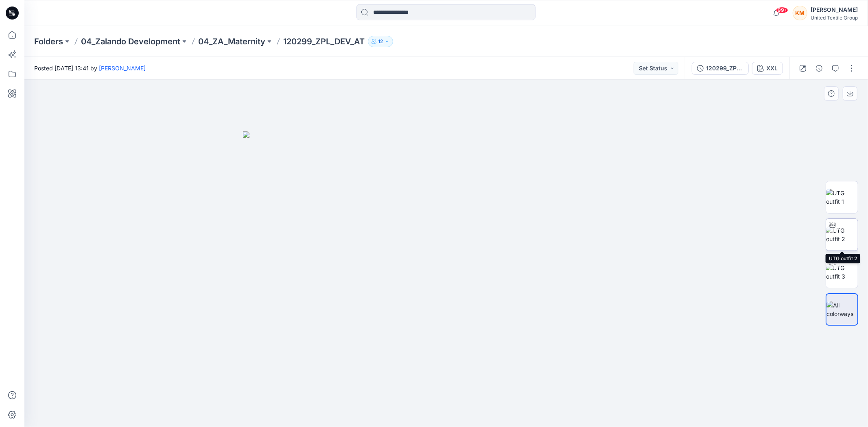 The width and height of the screenshot is (868, 427). What do you see at coordinates (834, 18) in the screenshot?
I see `div: United Textile Group` at bounding box center [834, 18].